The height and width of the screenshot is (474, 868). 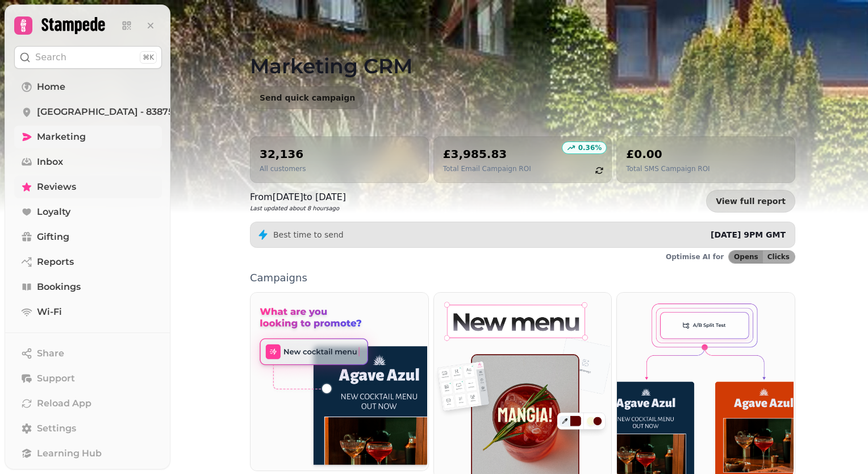 I want to click on a: Home, so click(x=88, y=87).